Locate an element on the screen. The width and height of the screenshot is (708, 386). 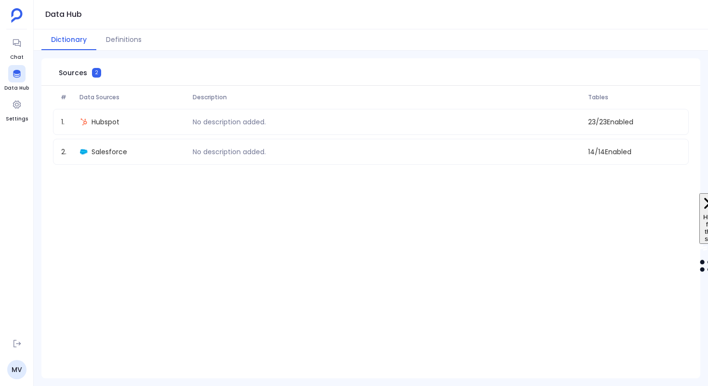
span: 2 . is located at coordinates (67, 152).